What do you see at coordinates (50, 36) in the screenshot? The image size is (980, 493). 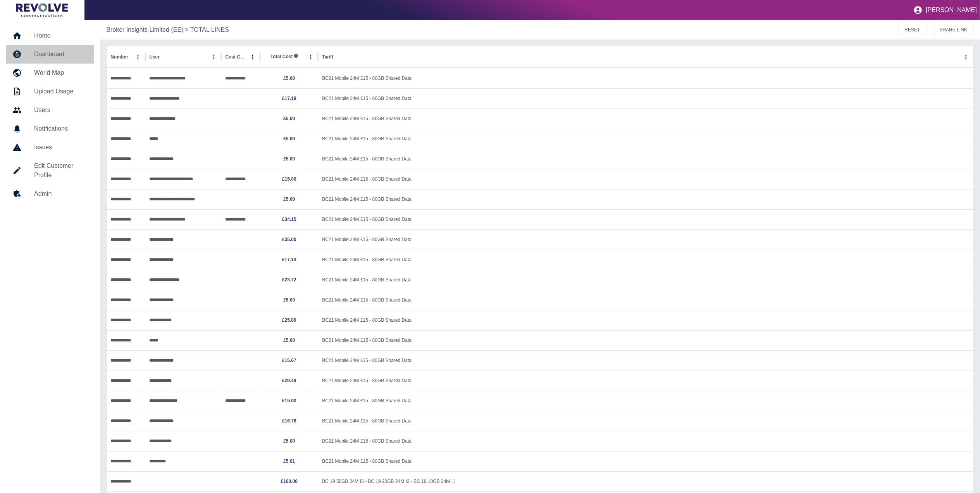 I see `a: Home` at bounding box center [50, 36].